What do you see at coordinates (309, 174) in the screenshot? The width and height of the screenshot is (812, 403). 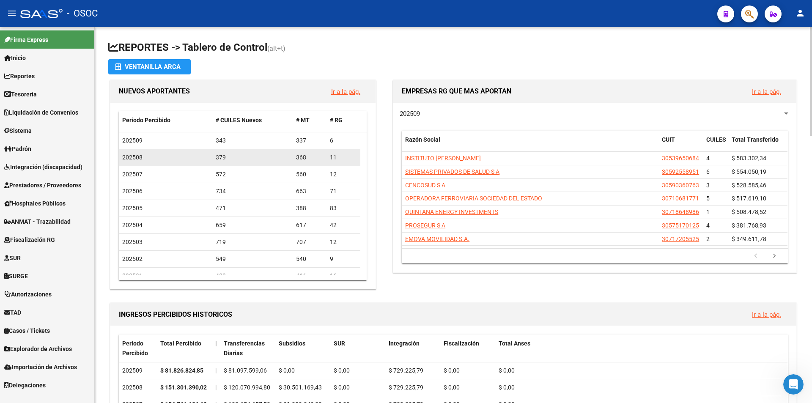 I see `div: 560` at bounding box center [309, 174].